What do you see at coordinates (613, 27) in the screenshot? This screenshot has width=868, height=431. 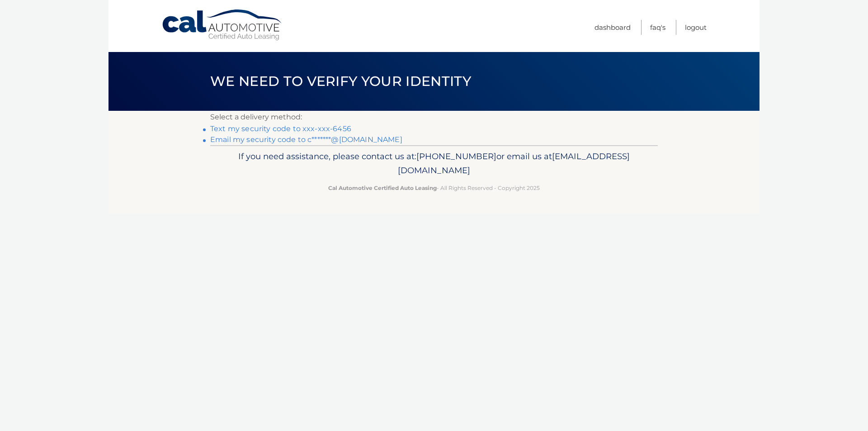 I see `a: Dashboard` at bounding box center [613, 27].